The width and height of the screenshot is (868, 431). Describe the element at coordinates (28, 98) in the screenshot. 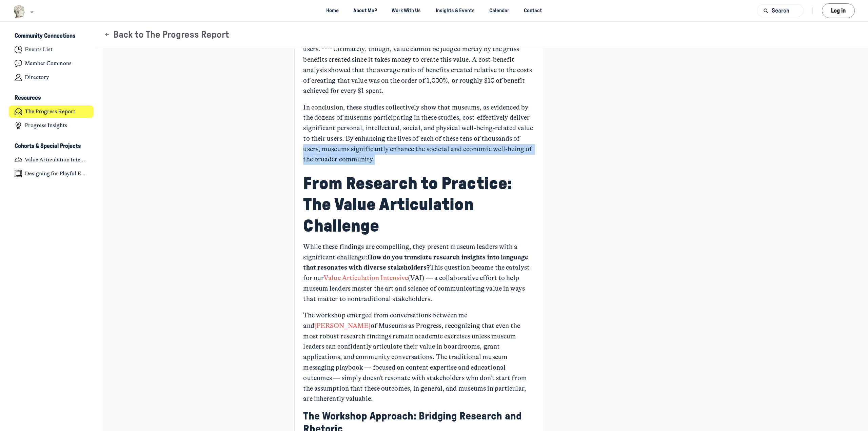

I see `h3: Resources` at that location.